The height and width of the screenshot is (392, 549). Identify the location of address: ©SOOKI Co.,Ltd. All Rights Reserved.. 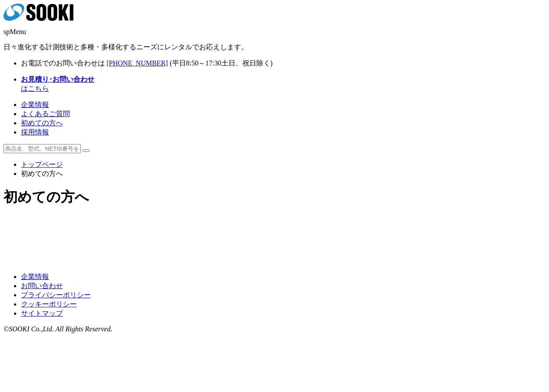
(274, 329).